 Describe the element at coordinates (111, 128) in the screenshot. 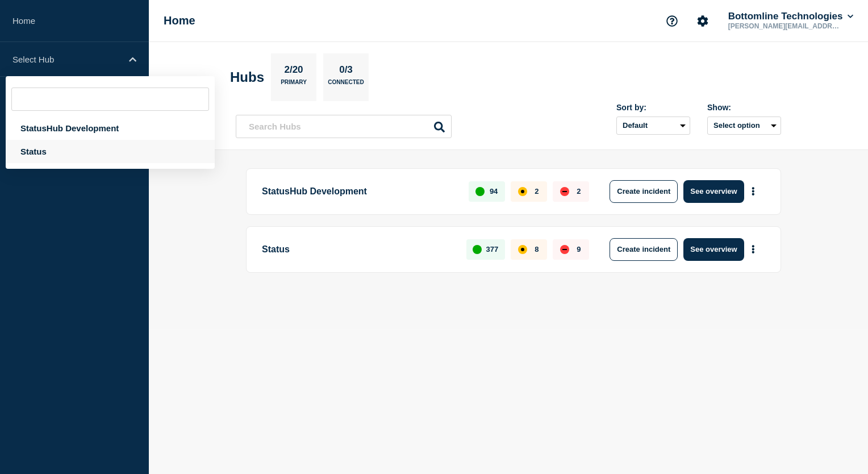

I see `div: StatusHub Development` at that location.